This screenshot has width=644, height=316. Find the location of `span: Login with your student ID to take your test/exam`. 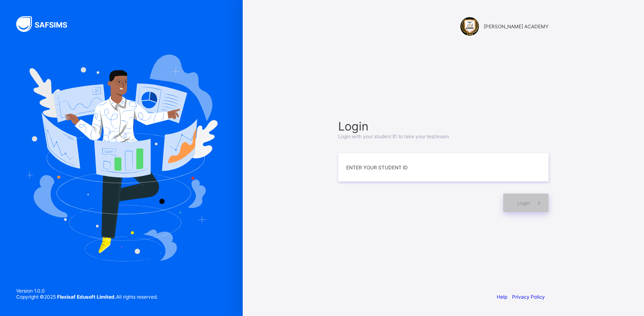

span: Login with your student ID to take your test/exam is located at coordinates (393, 136).